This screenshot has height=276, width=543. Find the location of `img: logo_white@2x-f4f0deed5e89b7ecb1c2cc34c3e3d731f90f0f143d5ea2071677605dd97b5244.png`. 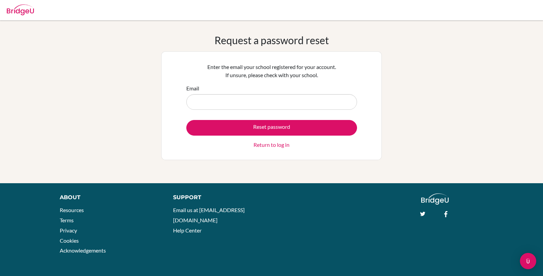

img: logo_white@2x-f4f0deed5e89b7ecb1c2cc34c3e3d731f90f0f143d5ea2071677605dd97b5244.png is located at coordinates (435, 199).